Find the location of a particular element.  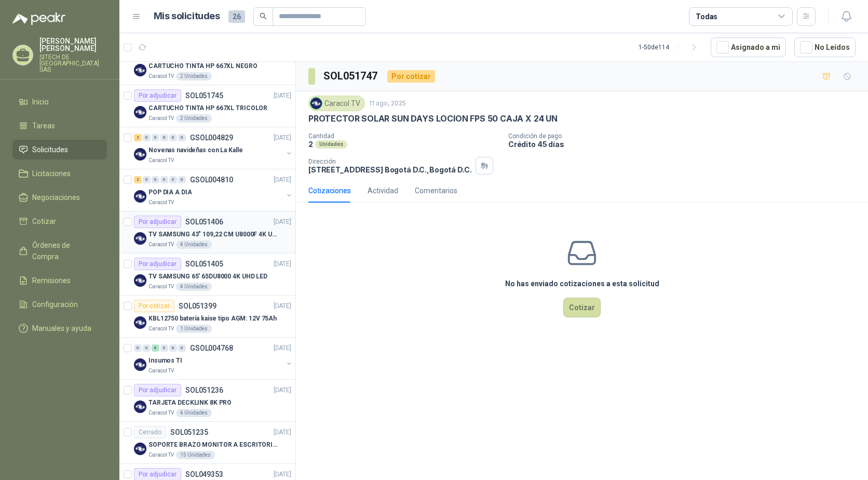

p: Cantidad is located at coordinates (404, 136).